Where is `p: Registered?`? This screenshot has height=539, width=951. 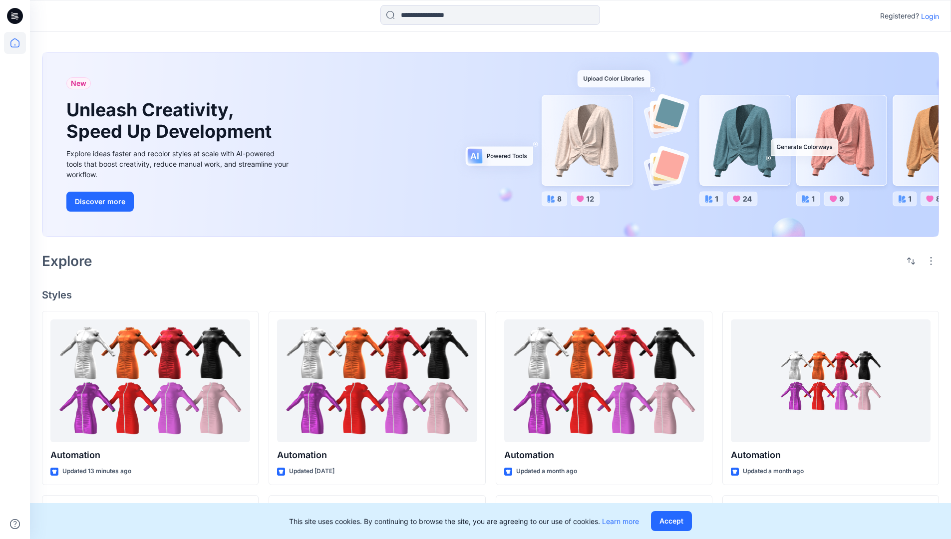 p: Registered? is located at coordinates (899, 16).